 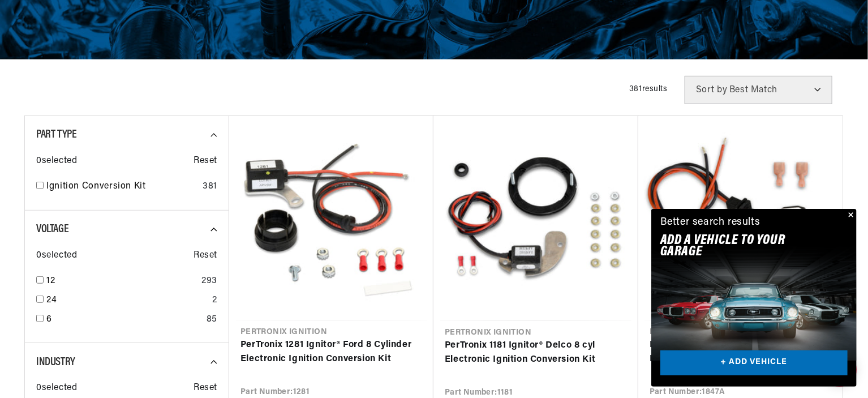 I want to click on span: 381 results, so click(x=648, y=89).